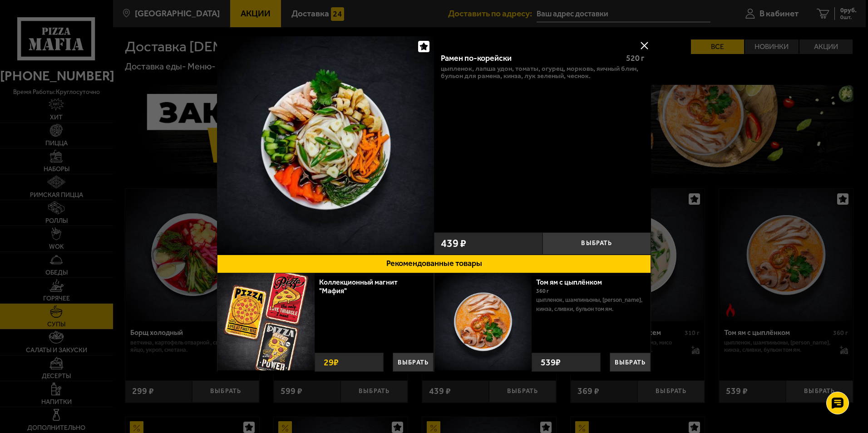  I want to click on button: Рекомендованные товары, so click(434, 263).